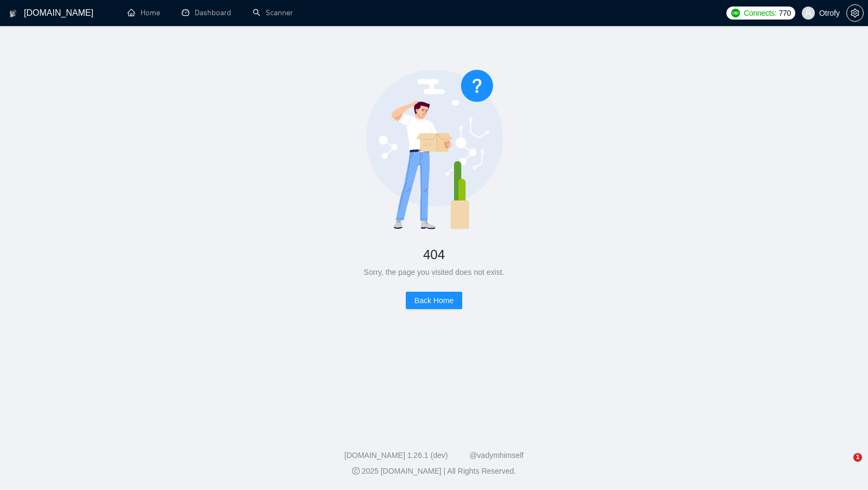 The image size is (868, 490). What do you see at coordinates (273, 13) in the screenshot?
I see `a: searchScanner` at bounding box center [273, 13].